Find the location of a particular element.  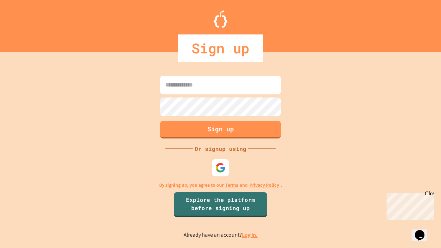

a: Privacy Policy is located at coordinates (264, 185).